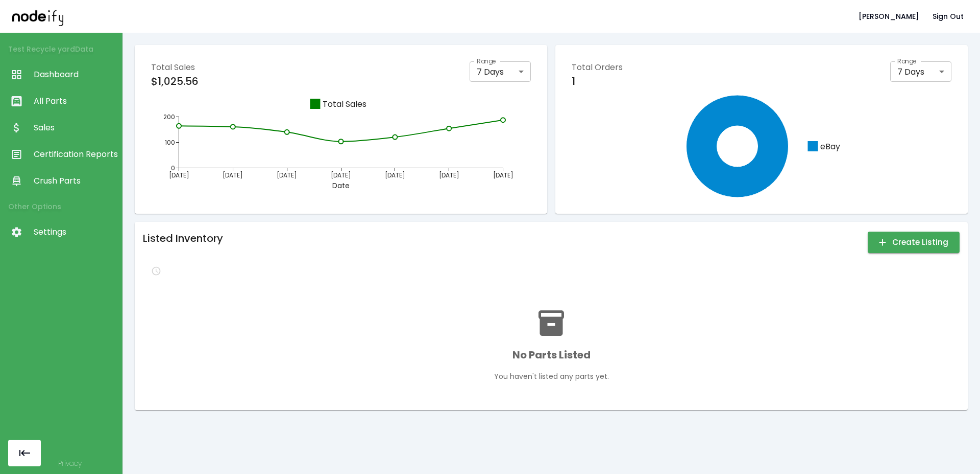 This screenshot has width=980, height=474. What do you see at coordinates (75, 101) in the screenshot?
I see `span: All Parts` at bounding box center [75, 101].